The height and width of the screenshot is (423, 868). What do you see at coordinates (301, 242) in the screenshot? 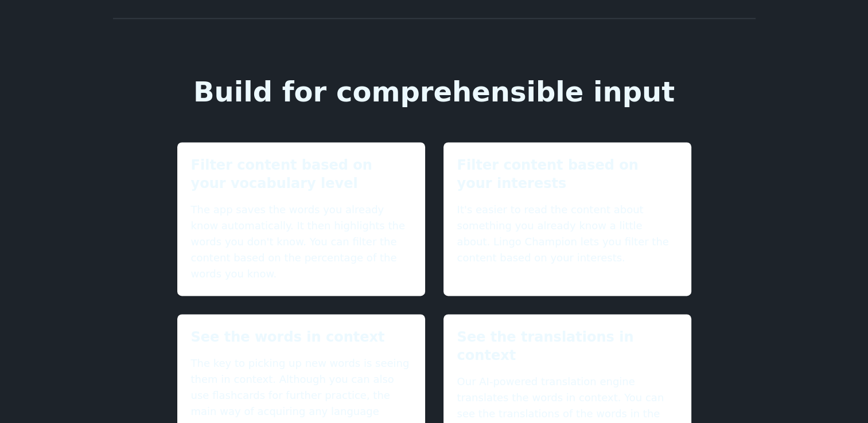
I see `p: The app saves the words you already know automatically. It then highlights the words you don't kn...` at bounding box center [301, 242].